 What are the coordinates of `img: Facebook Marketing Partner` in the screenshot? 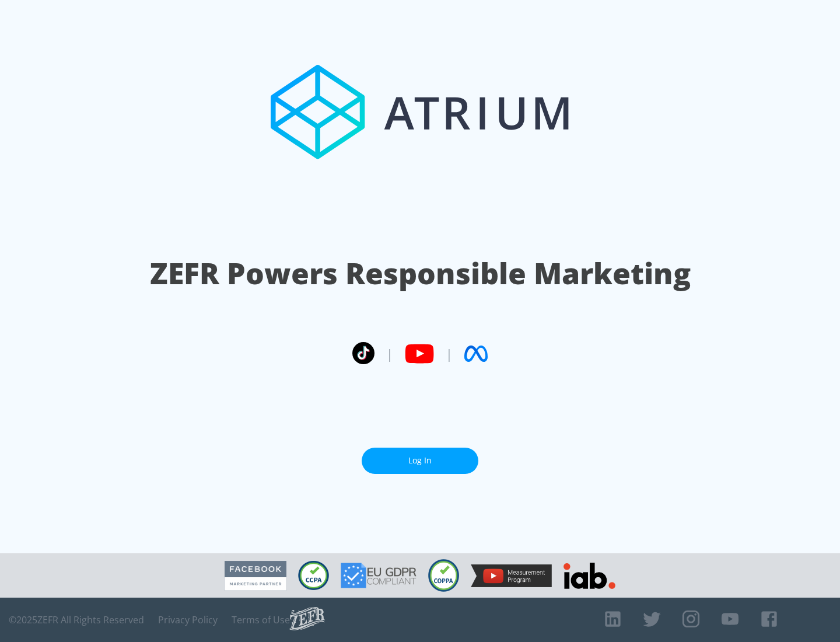 It's located at (255, 575).